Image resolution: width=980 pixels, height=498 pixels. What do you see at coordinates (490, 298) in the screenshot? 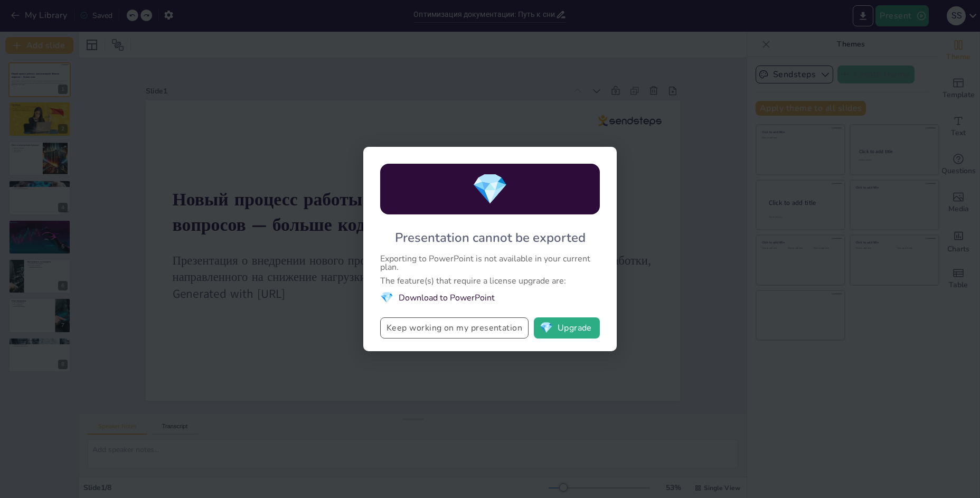
I see `li: Download to PowerPoint` at bounding box center [490, 298].